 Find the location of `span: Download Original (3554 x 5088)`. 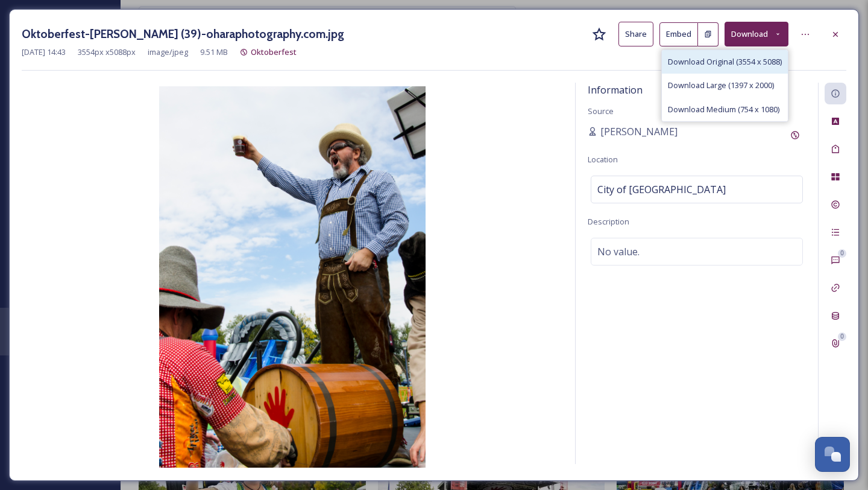

span: Download Original (3554 x 5088) is located at coordinates (724, 62).